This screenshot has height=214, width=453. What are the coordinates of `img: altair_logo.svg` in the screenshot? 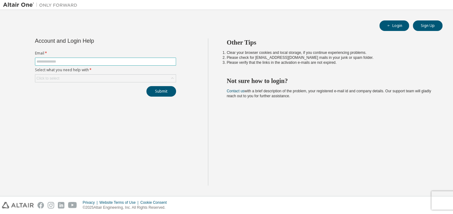 It's located at (18, 205).